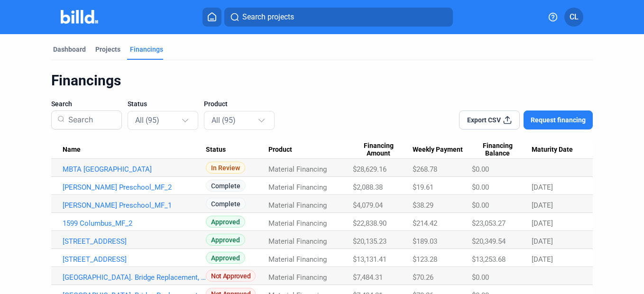 The height and width of the screenshot is (294, 644). Describe the element at coordinates (134, 224) in the screenshot. I see `a: 1599 Columbus_MF_2` at that location.